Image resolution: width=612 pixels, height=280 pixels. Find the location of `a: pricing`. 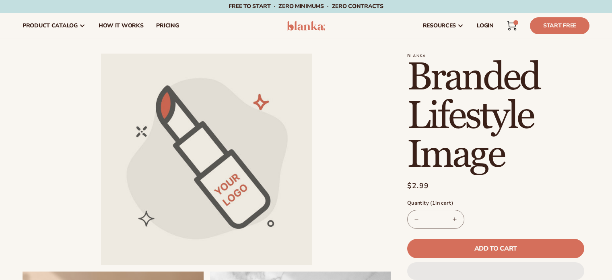

a: pricing is located at coordinates (167, 26).